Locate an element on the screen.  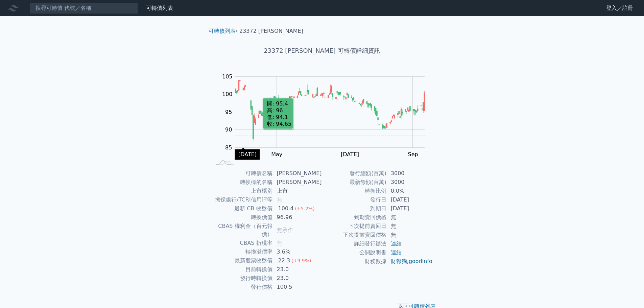
span: (+5.2%) is located at coordinates (304, 208).